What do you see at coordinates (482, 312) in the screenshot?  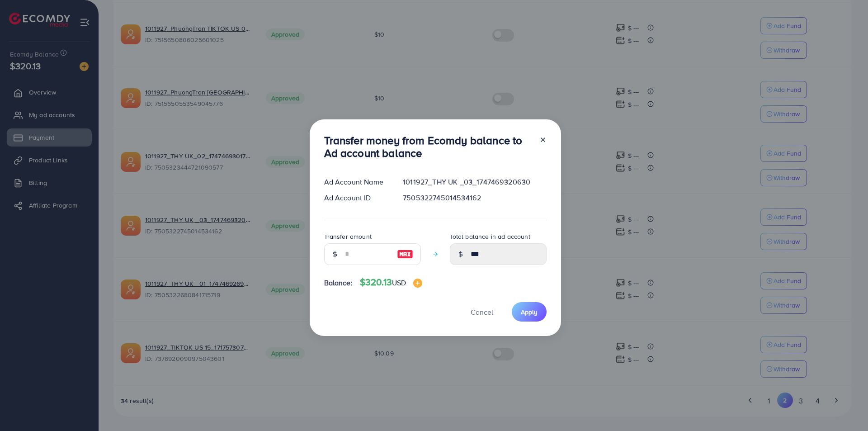 I see `span: Cancel` at bounding box center [482, 312].